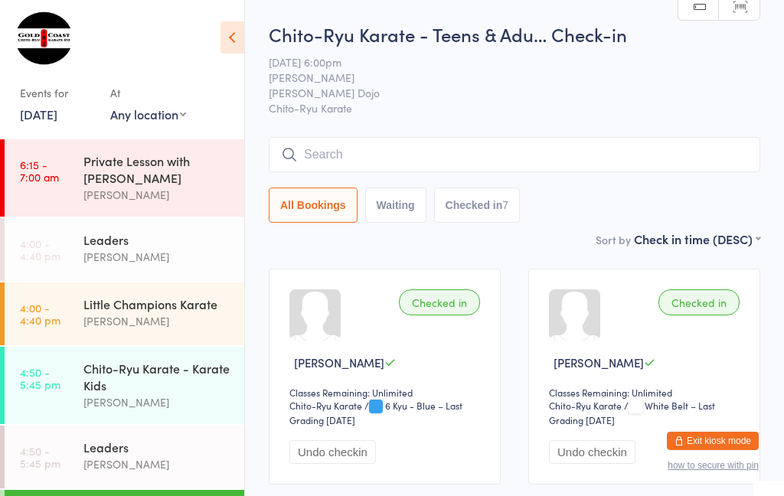  I want to click on img: Gold Coast Chito-Ryu Karate, so click(44, 38).